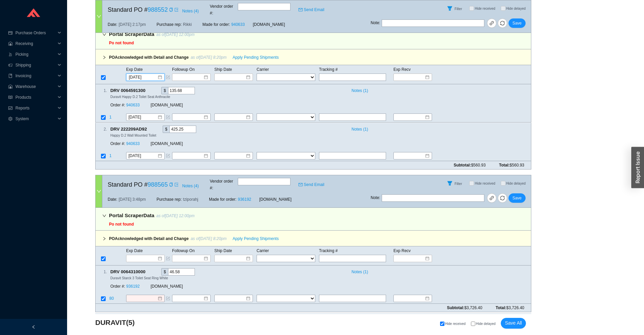 This screenshot has width=644, height=335. Describe the element at coordinates (35, 97) in the screenshot. I see `span: Products` at that location.